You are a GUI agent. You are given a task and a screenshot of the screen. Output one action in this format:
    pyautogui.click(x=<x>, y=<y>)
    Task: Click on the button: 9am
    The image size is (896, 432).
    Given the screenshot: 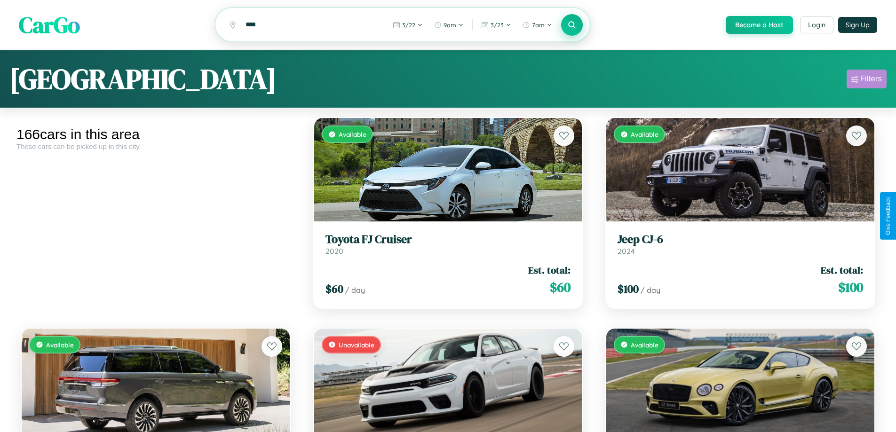 What is the action you would take?
    pyautogui.click(x=449, y=25)
    